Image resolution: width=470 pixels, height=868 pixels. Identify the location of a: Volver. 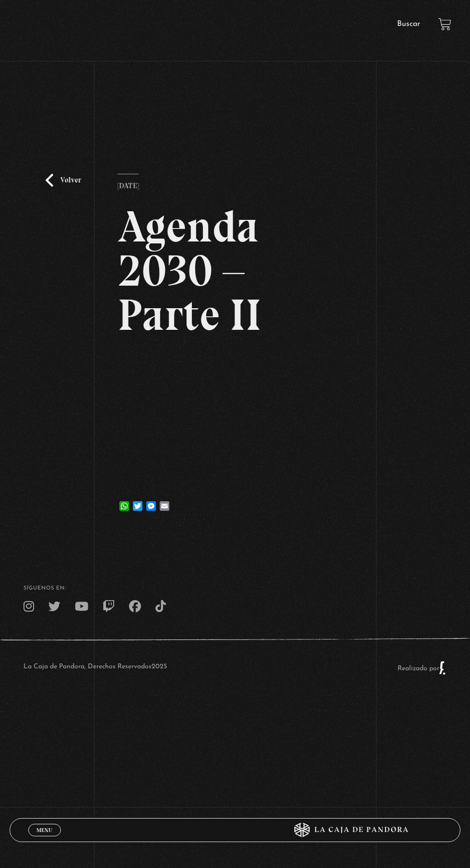
(63, 180).